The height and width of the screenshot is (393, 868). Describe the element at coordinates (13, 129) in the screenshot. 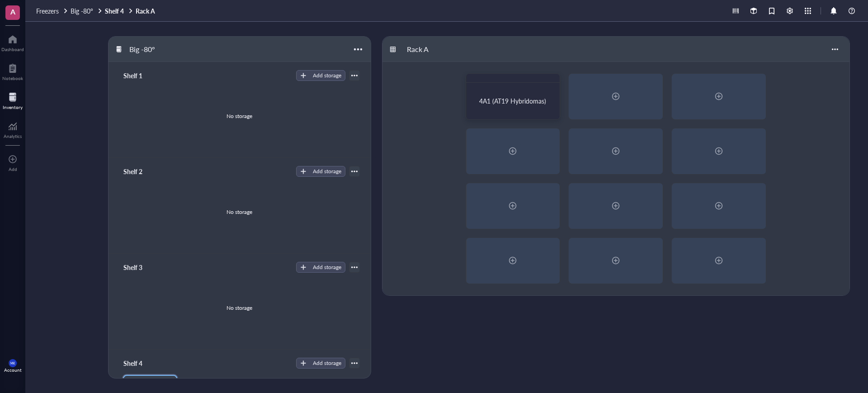

I see `a: Analytics` at that location.